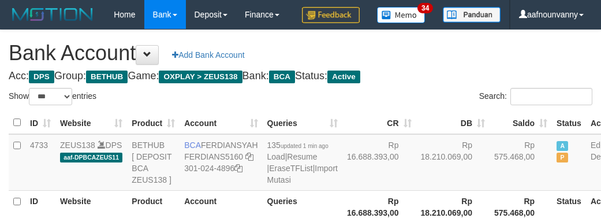  I want to click on td: Rp 18.210.069,00, so click(453, 162).